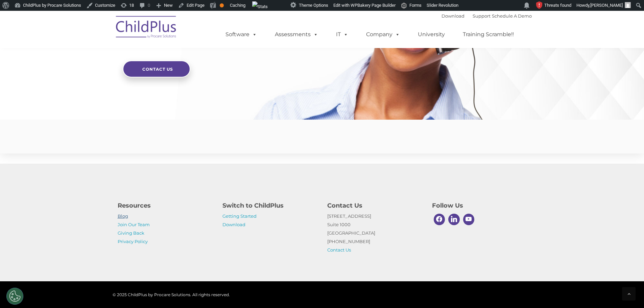 This screenshot has height=308, width=644. I want to click on div: Chat Widget, so click(627, 291).